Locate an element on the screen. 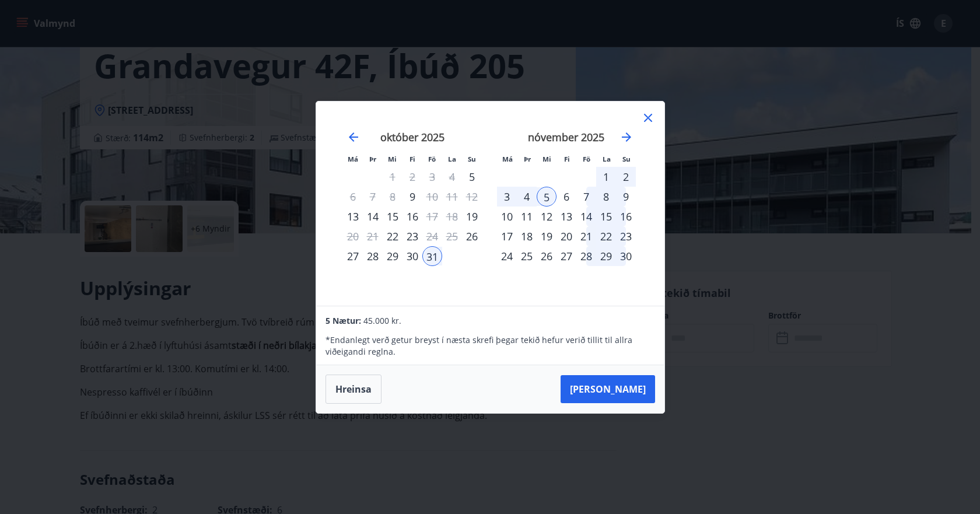 The image size is (980, 514). div: 24 is located at coordinates (507, 256).